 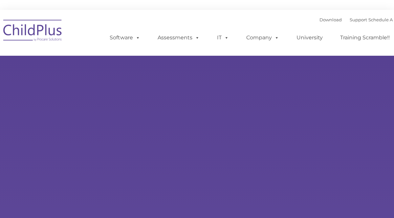 What do you see at coordinates (223, 38) in the screenshot?
I see `a: IT` at bounding box center [223, 38].